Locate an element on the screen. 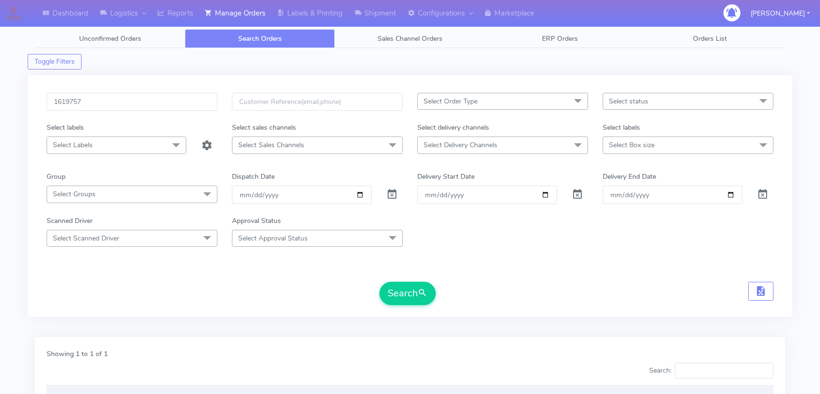  span: Unconfirmed Orders is located at coordinates (110, 38).